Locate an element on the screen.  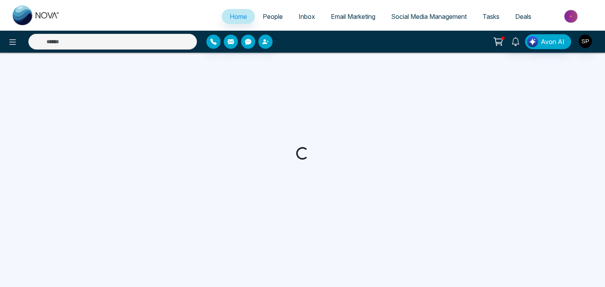
img: Lead Flow is located at coordinates (532, 42).